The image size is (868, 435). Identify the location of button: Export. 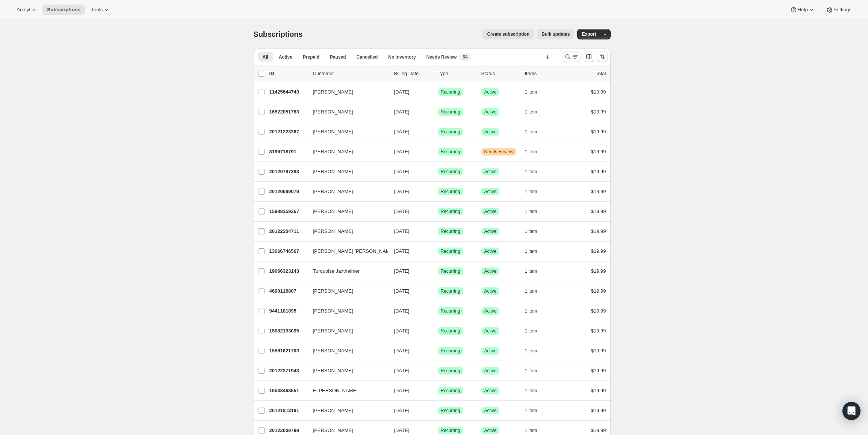
(588, 34).